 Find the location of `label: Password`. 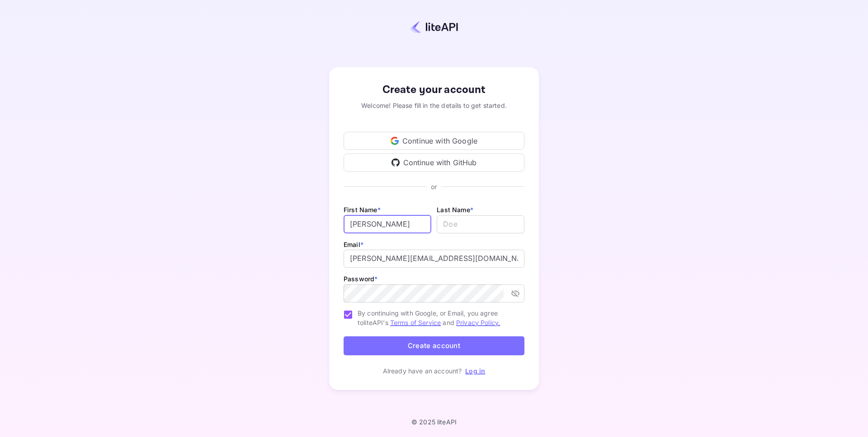

label: Password is located at coordinates (360, 278).